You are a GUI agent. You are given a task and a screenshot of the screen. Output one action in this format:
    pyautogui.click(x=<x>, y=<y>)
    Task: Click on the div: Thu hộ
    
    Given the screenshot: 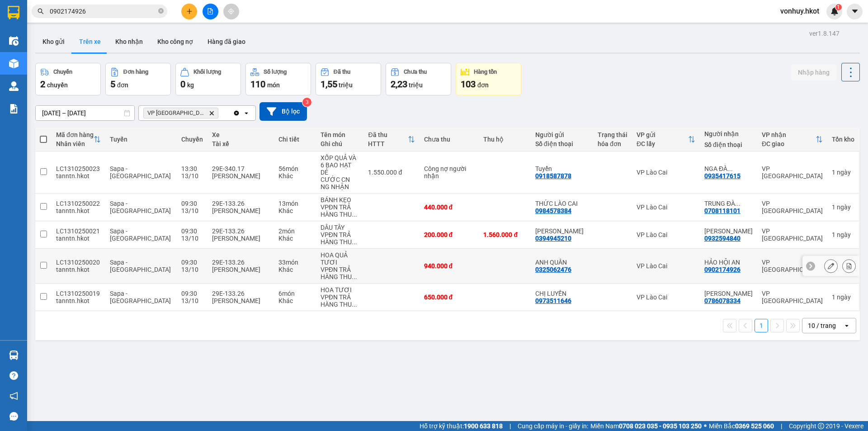 What is the action you would take?
    pyautogui.click(x=504, y=139)
    